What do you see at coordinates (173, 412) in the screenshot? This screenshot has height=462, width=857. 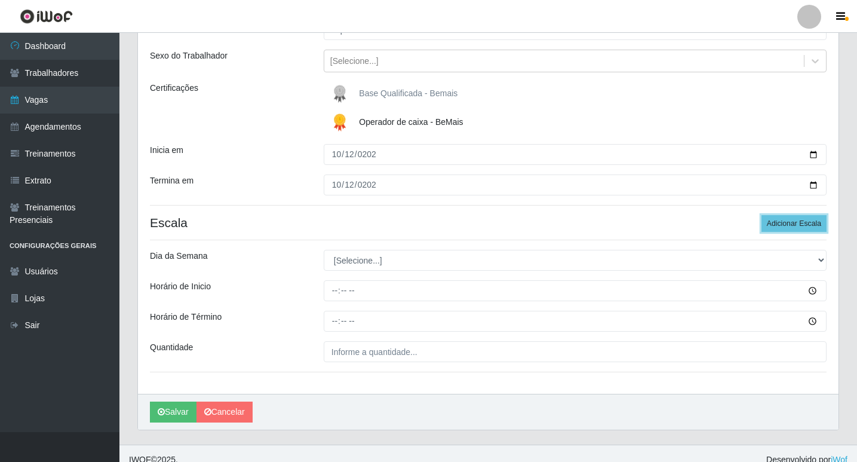 I see `button: Salvar` at bounding box center [173, 412].